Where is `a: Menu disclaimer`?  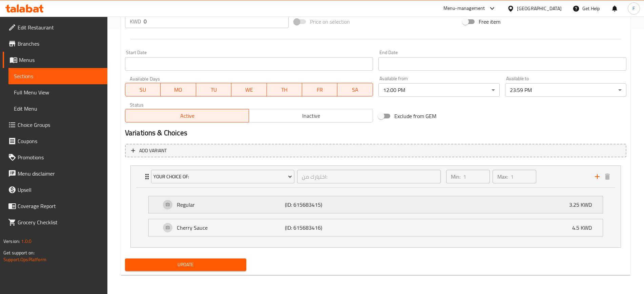 a: Menu disclaimer is located at coordinates (55, 174).